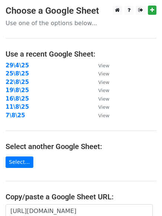 The image size is (162, 216). I want to click on h4: Use a recent Google Sheet:, so click(81, 54).